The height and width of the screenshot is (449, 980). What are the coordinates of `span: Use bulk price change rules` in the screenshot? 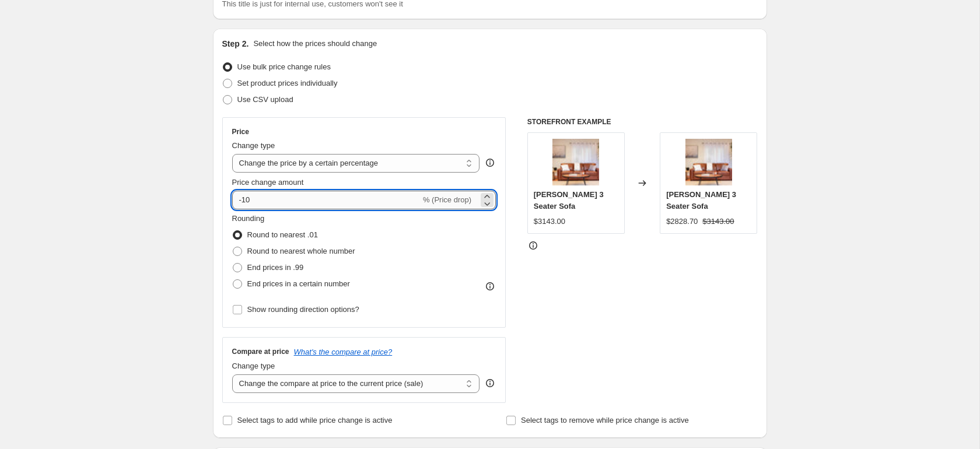 It's located at (285, 67).